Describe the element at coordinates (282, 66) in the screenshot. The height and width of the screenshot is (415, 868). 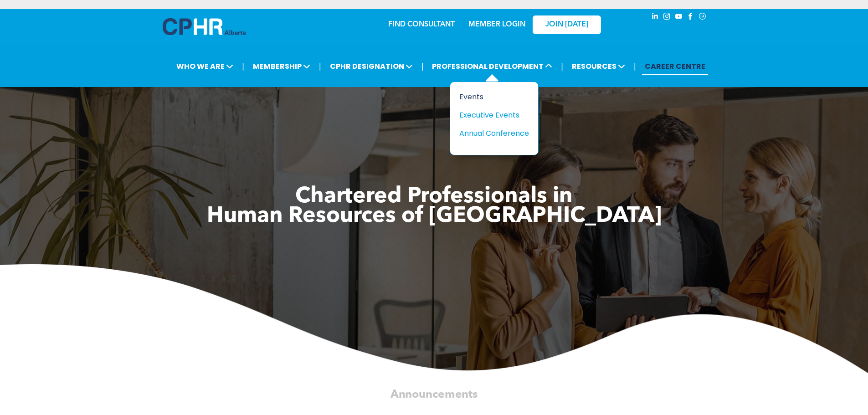
I see `span: MEMBERSHIP` at that location.